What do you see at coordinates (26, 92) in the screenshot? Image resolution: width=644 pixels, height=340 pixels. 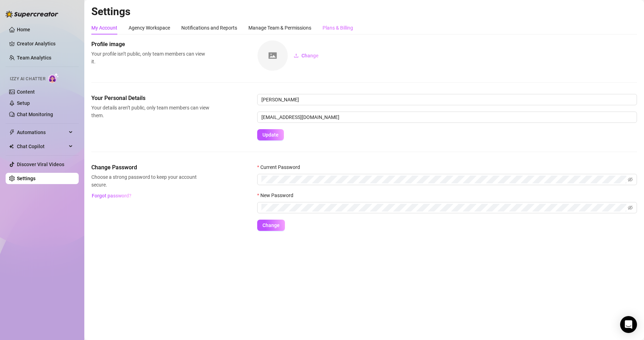 I see `a: Content` at bounding box center [26, 92].